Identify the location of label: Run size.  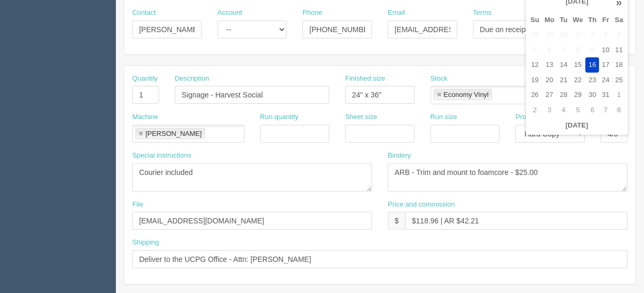
(444, 117).